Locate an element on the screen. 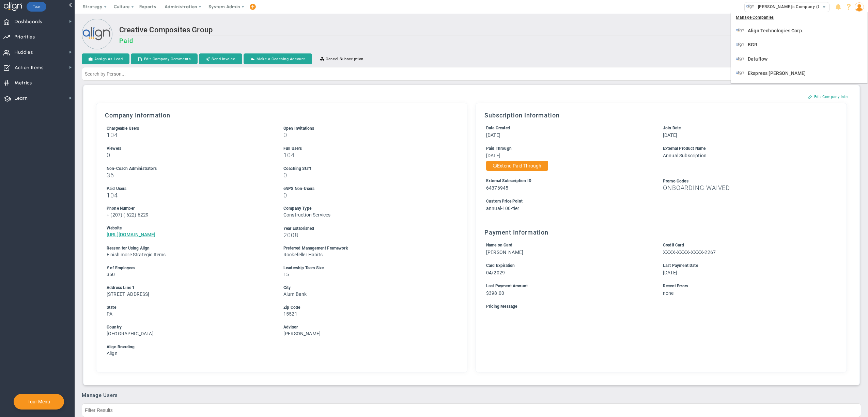  button: Cancel Subscription is located at coordinates (342, 59).